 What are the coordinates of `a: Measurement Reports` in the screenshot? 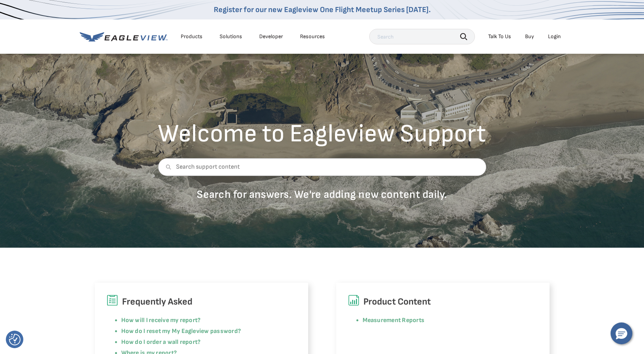 It's located at (394, 320).